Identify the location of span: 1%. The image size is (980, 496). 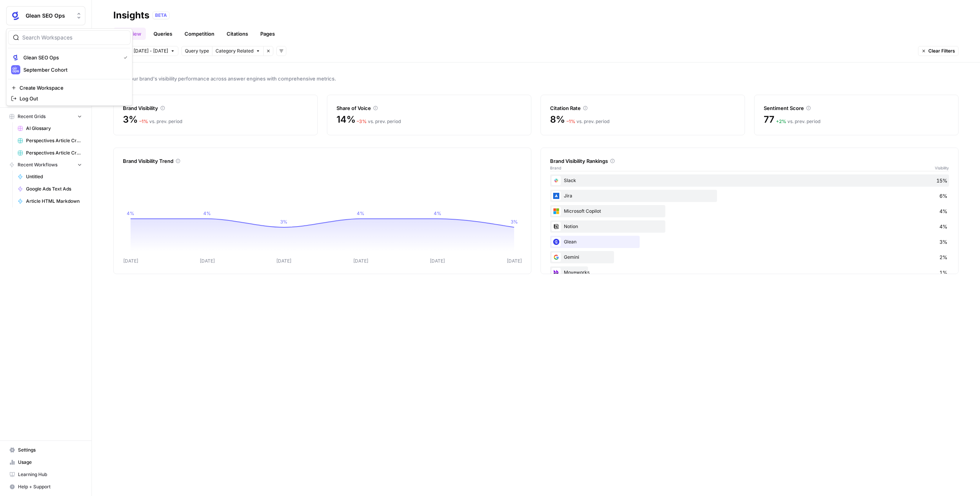
(944, 273).